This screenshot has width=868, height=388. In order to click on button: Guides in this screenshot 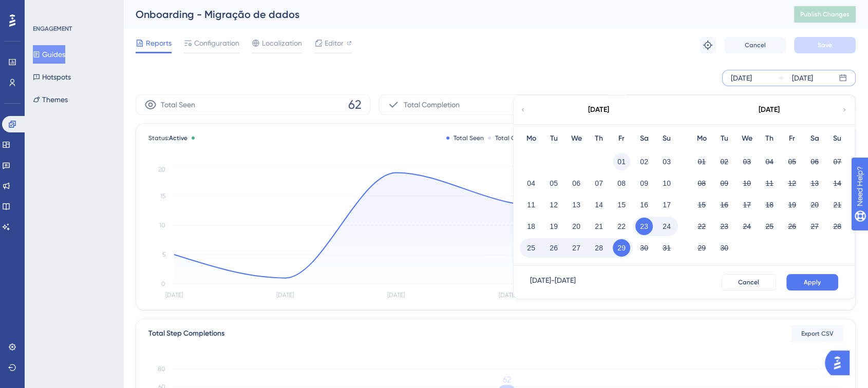, I will do `click(49, 54)`.